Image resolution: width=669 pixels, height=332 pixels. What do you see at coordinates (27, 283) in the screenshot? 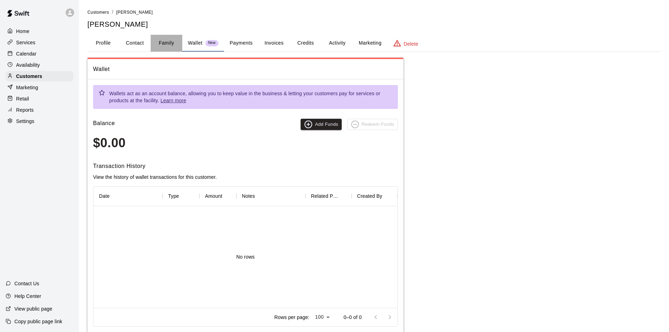
I see `p: Contact Us` at bounding box center [27, 283].